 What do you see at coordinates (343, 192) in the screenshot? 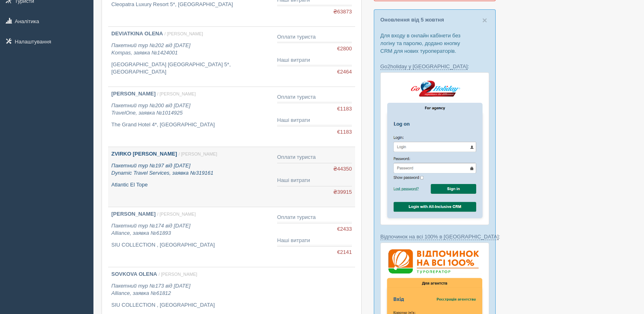
I see `span: ₴39915` at bounding box center [343, 192].